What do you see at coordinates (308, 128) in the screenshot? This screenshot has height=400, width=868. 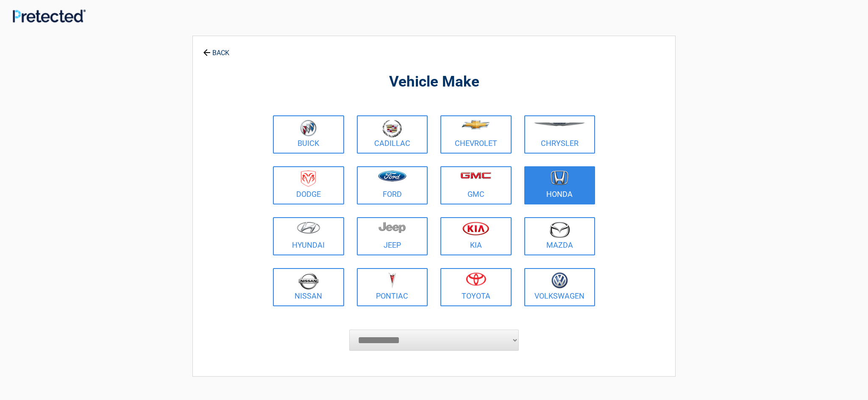 I see `img: buick` at bounding box center [308, 128].